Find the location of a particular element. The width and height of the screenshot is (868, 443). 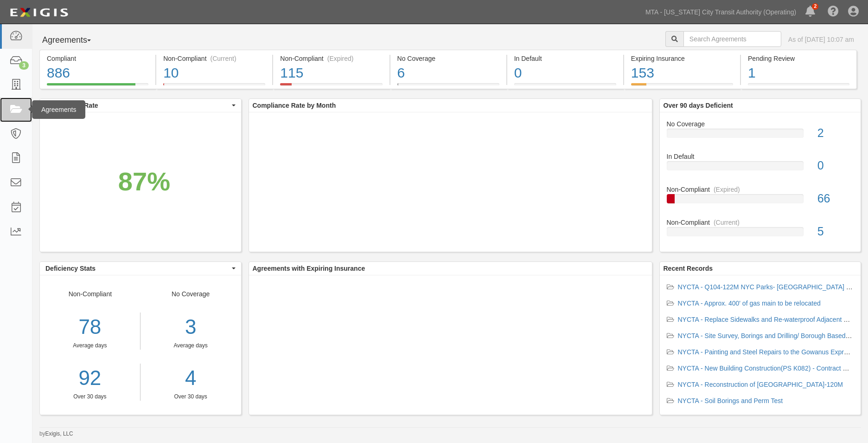

input: Search Agreements is located at coordinates (732, 39).